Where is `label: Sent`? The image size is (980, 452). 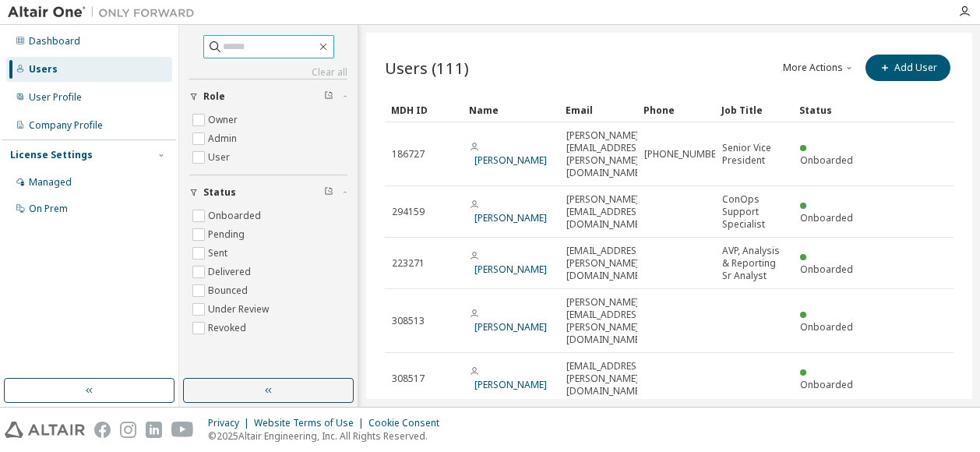 label: Sent is located at coordinates (219, 254).